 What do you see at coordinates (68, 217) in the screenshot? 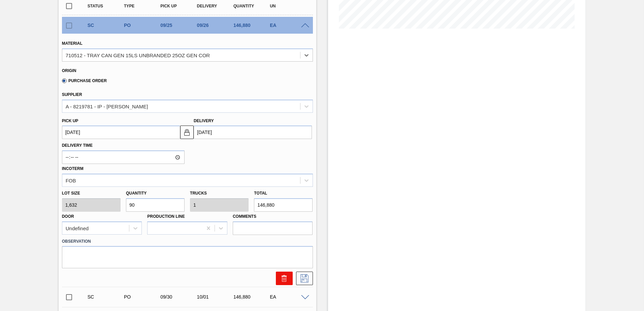
I see `label: Door` at bounding box center [68, 217].